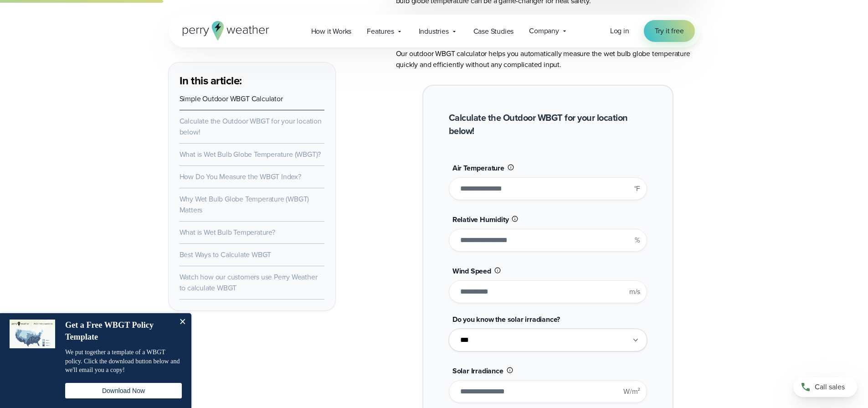 Image resolution: width=868 pixels, height=408 pixels. Describe the element at coordinates (481, 219) in the screenshot. I see `span: Relative Humidity` at that location.